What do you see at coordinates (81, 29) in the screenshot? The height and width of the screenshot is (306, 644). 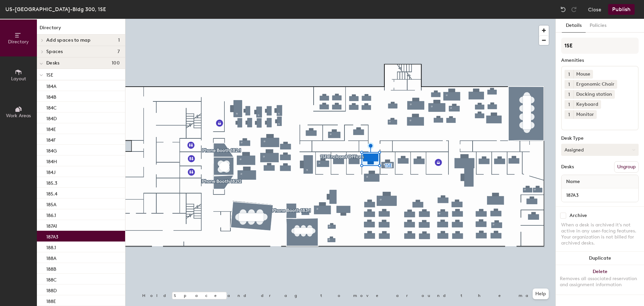 I see `h1: Directory` at bounding box center [81, 29].